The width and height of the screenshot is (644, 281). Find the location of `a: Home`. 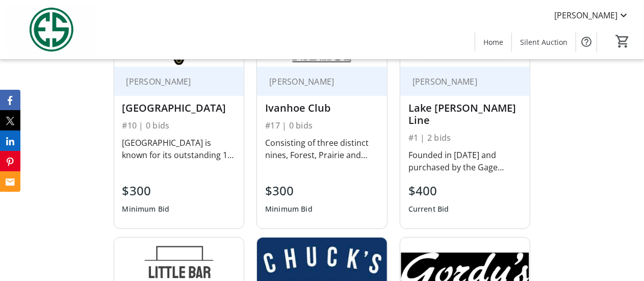

a: Home is located at coordinates (493, 42).